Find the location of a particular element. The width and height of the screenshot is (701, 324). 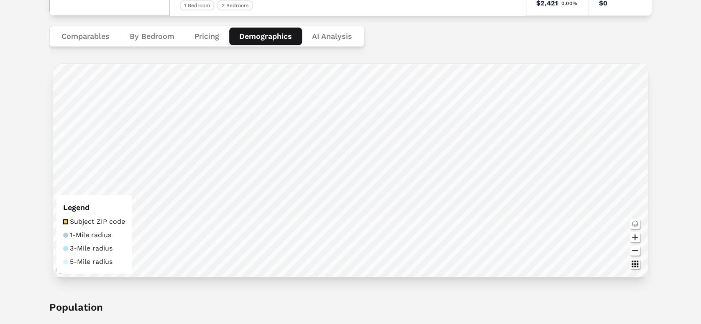

li: 3-Mile radius is located at coordinates (94, 249).